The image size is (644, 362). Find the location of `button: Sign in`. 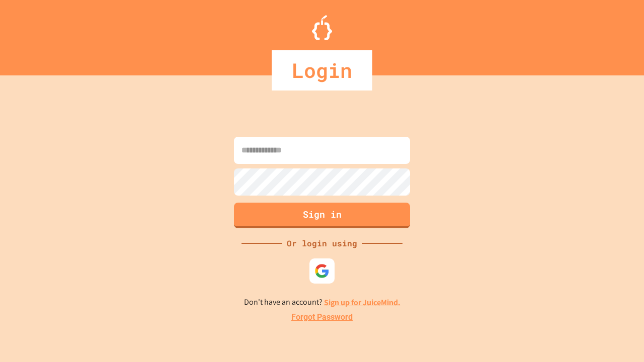

button: Sign in is located at coordinates (322, 215).